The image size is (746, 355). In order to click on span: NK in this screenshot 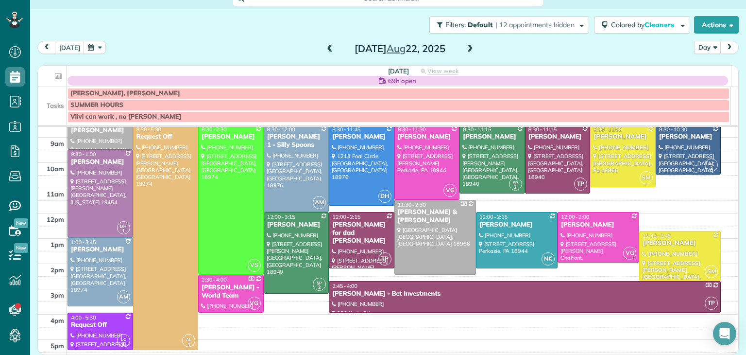, I will do `click(548, 258)`.